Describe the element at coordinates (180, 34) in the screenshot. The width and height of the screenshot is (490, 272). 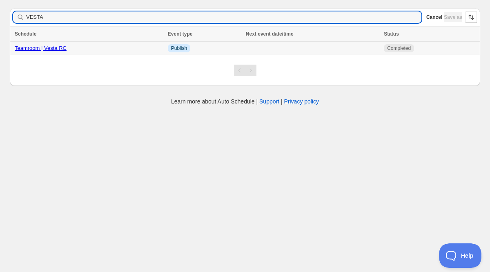
I see `span: Event type` at that location.